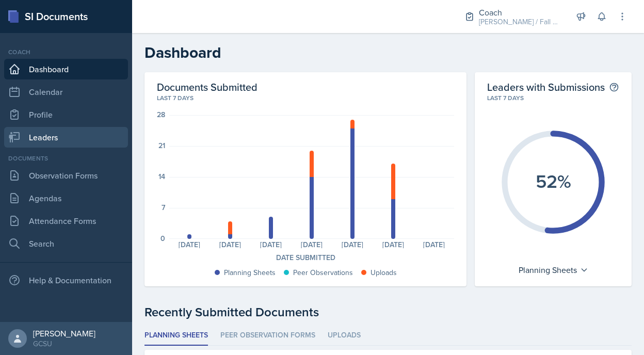 The image size is (644, 355). Describe the element at coordinates (546, 87) in the screenshot. I see `h2: Leaders with Submissions` at that location.